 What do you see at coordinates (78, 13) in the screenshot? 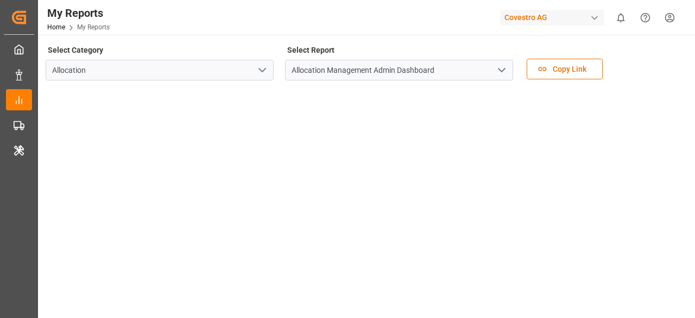
I see `div: My Reports` at bounding box center [78, 13].